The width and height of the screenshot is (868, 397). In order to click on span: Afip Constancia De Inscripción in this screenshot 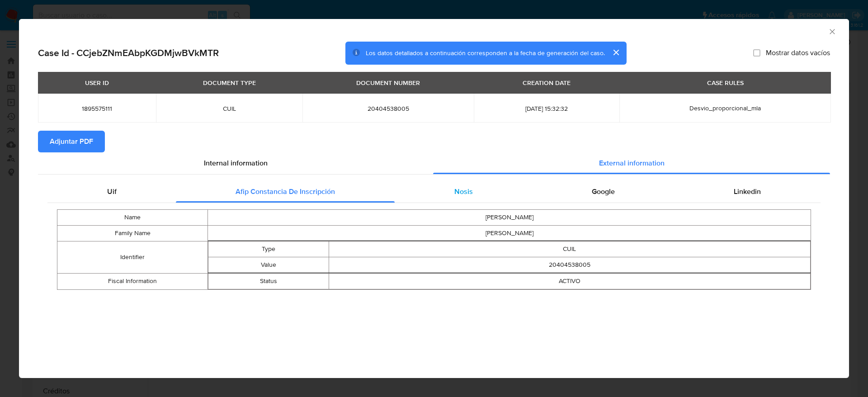, I will do `click(285, 191)`.